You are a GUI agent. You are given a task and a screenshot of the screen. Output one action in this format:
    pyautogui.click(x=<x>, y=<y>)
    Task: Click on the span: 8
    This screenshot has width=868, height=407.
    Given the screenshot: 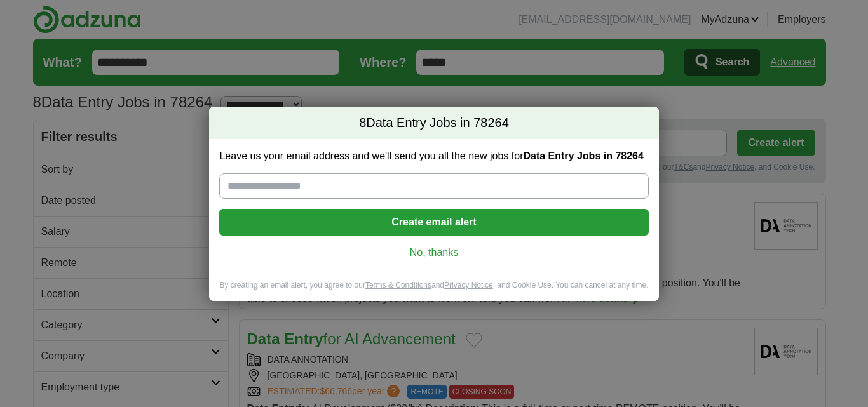 What is the action you would take?
    pyautogui.click(x=363, y=124)
    